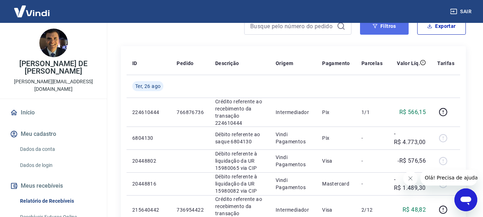  Describe the element at coordinates (149, 138) in the screenshot. I see `p: 6804130` at that location.